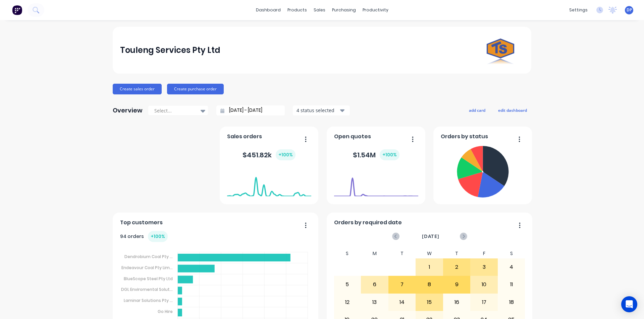  Describe the element at coordinates (375, 253) in the screenshot. I see `div: M` at that location.